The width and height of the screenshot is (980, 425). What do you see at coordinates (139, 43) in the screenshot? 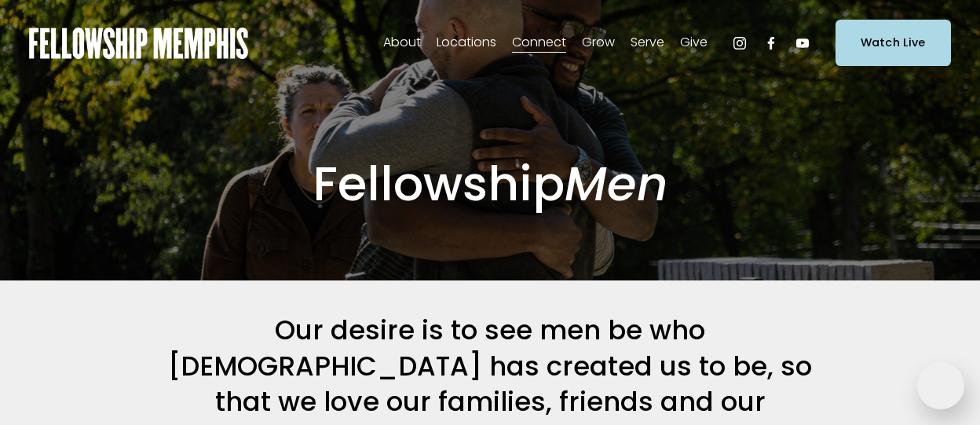
I see `img: Fellowship Memphis` at bounding box center [139, 43].